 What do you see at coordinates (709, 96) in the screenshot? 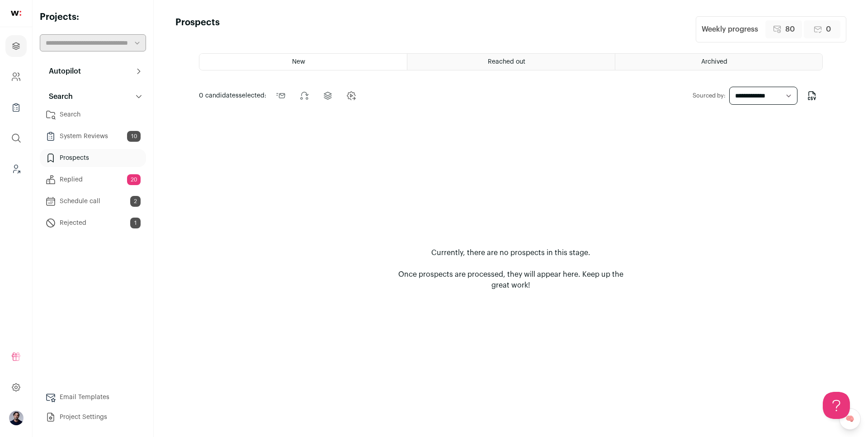
I see `label: Sourced by:` at bounding box center [709, 96].